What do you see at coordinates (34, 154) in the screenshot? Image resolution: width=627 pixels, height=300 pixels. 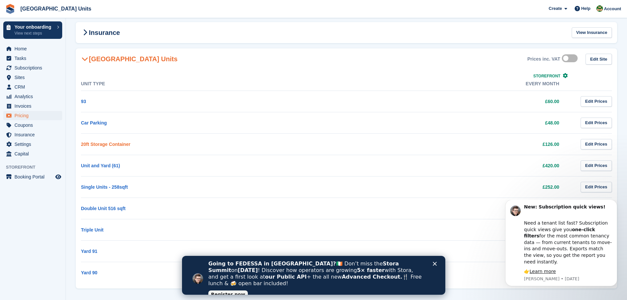 I see `span: Capital` at bounding box center [34, 154].